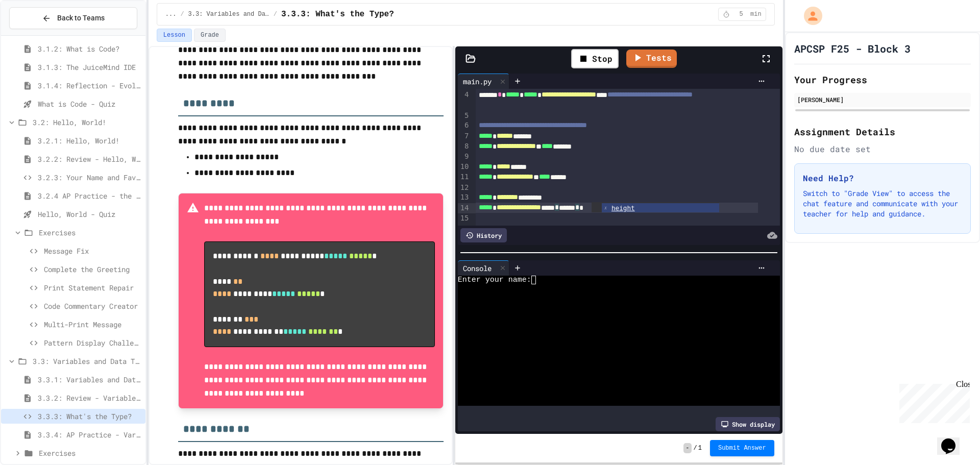  Describe the element at coordinates (495, 280) in the screenshot. I see `span: Enter your name:` at that location.